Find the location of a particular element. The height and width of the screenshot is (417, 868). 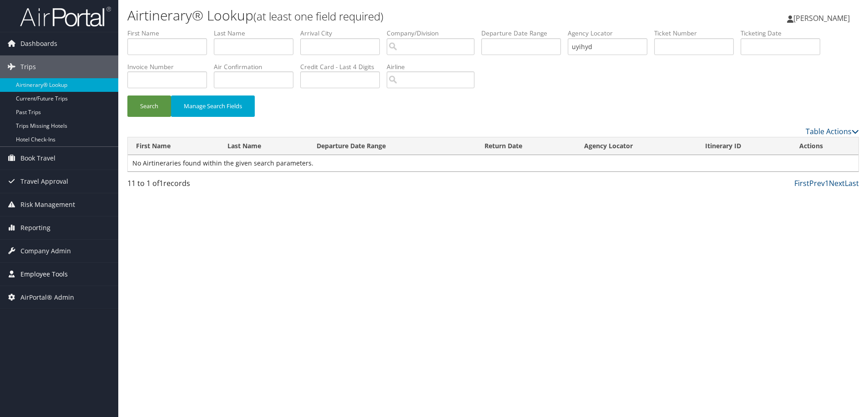

span: Book Travel is located at coordinates (38, 159).